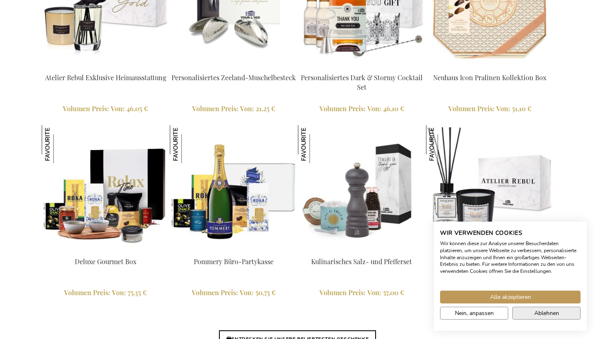 The height and width of the screenshot is (339, 595). Describe the element at coordinates (105, 250) in the screenshot. I see `a: ARCA-20055 Deluxe Gourmet Box` at that location.